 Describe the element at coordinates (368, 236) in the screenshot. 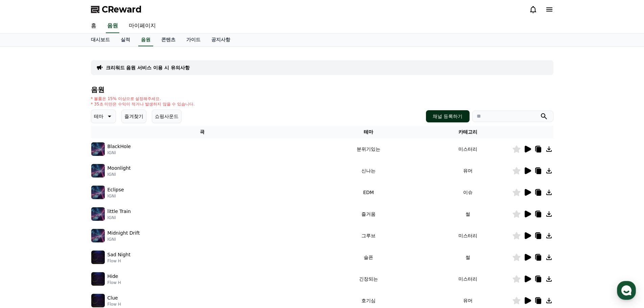

I see `td: 그루브` at that location.